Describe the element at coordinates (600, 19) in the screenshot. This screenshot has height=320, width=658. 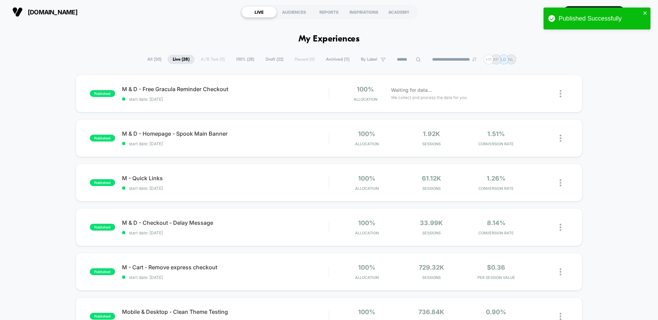
I see `div: Published Successfully` at that location.